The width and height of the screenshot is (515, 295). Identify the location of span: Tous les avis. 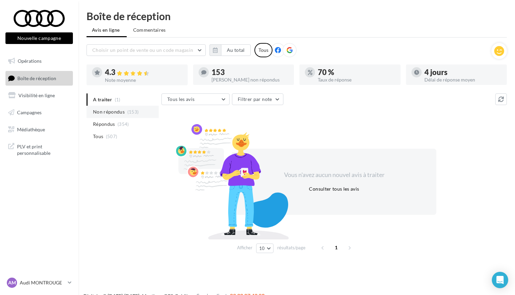
(181, 99).